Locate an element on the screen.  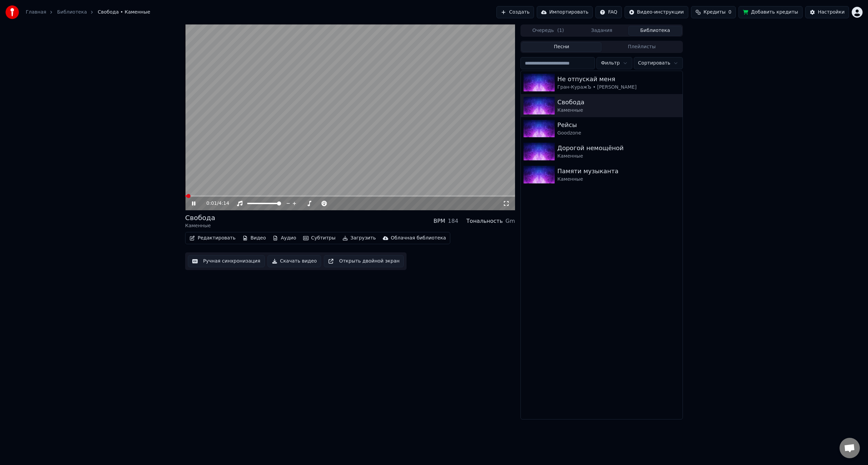
span: ( 1 ) is located at coordinates (560, 31).